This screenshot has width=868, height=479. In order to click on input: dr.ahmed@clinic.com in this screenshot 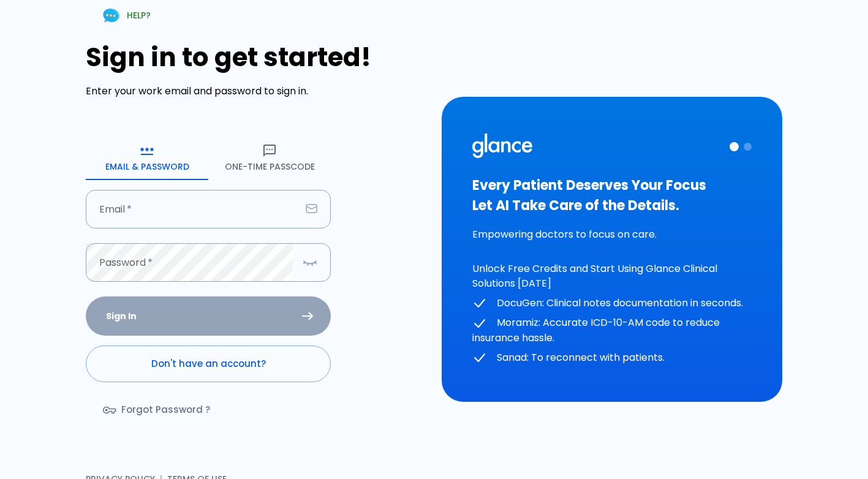, I will do `click(193, 209)`.